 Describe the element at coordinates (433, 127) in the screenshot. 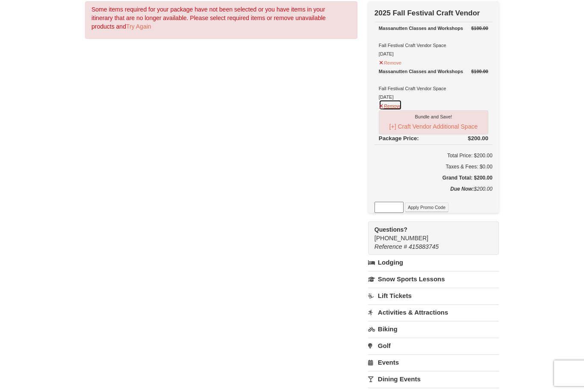

I see `button: [+] Craft Vendor Additional Space` at that location.